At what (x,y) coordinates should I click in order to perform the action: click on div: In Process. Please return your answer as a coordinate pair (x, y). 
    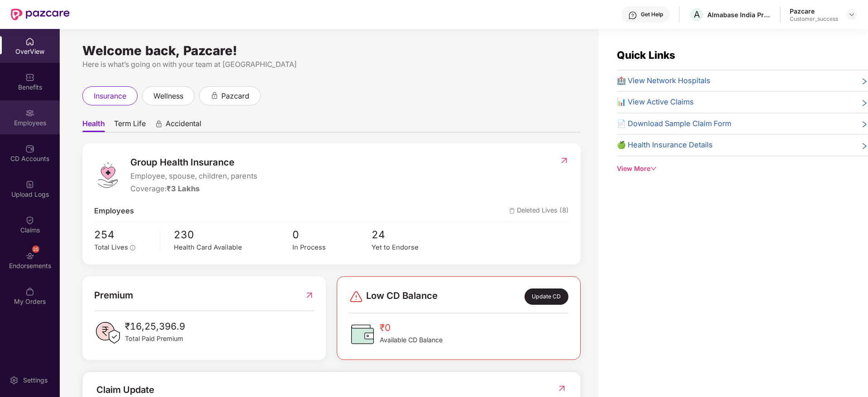
    Looking at the image, I should click on (332, 248).